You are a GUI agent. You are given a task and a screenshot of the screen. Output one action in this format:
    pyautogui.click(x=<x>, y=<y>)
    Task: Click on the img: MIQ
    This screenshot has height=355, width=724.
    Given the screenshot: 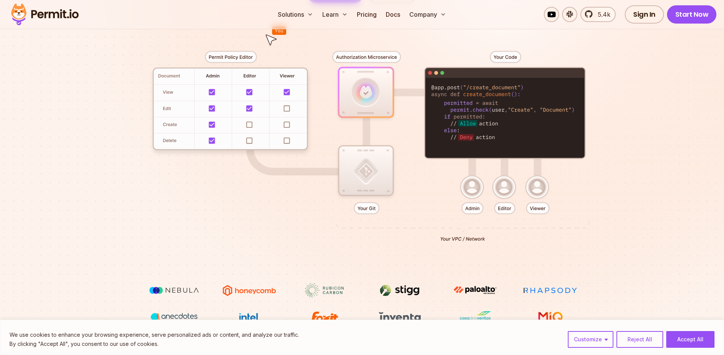 What is the action you would take?
    pyautogui.click(x=550, y=317)
    